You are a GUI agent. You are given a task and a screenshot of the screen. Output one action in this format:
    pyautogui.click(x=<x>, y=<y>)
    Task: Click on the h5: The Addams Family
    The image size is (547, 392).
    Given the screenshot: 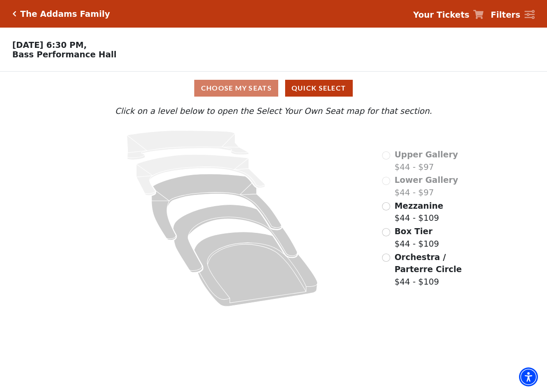 What is the action you would take?
    pyautogui.click(x=65, y=14)
    